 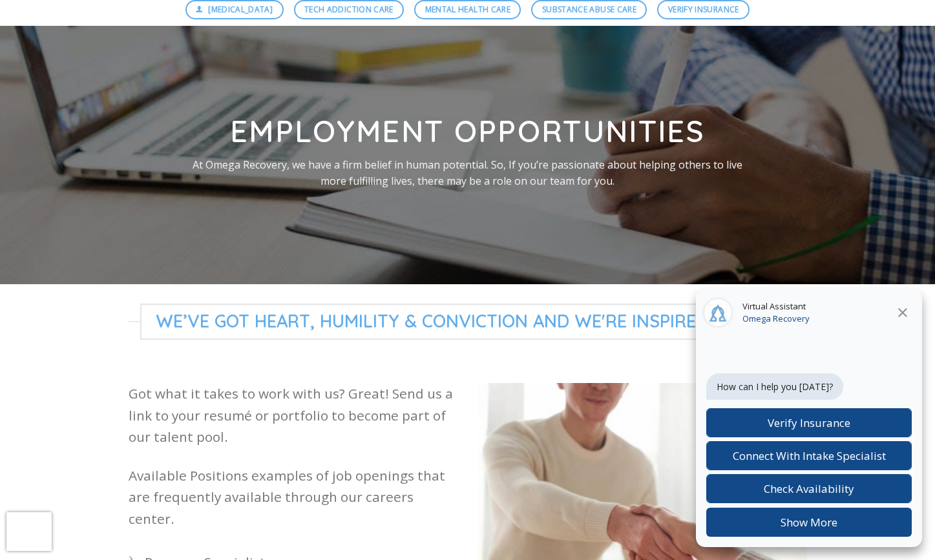 I want to click on p: At Omega Recovery, we have a firm belief in human potential. So, If you’re passionate about helpi..., so click(x=468, y=172).